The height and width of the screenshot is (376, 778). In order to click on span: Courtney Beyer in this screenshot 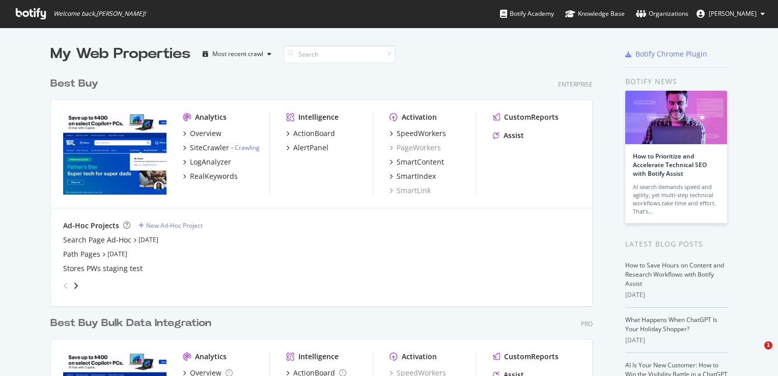, I will do `click(733, 13)`.